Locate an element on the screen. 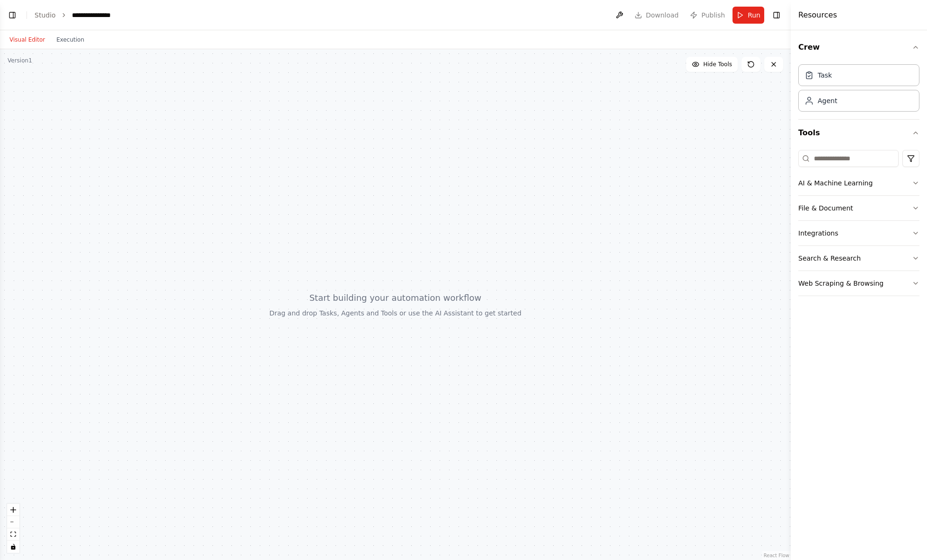 The height and width of the screenshot is (560, 927). span: Hide Tools is located at coordinates (718, 64).